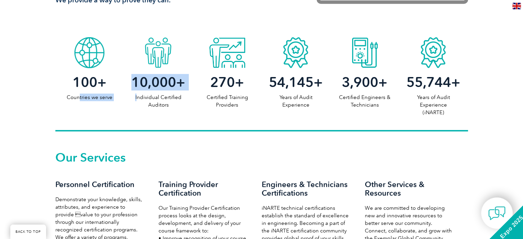  Describe the element at coordinates (90, 97) in the screenshot. I see `p: Countries we serve` at that location.